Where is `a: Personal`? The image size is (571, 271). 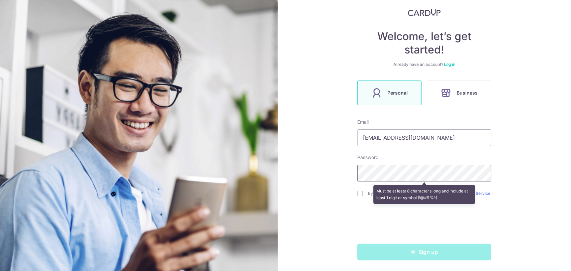
a: Personal is located at coordinates (390, 93).